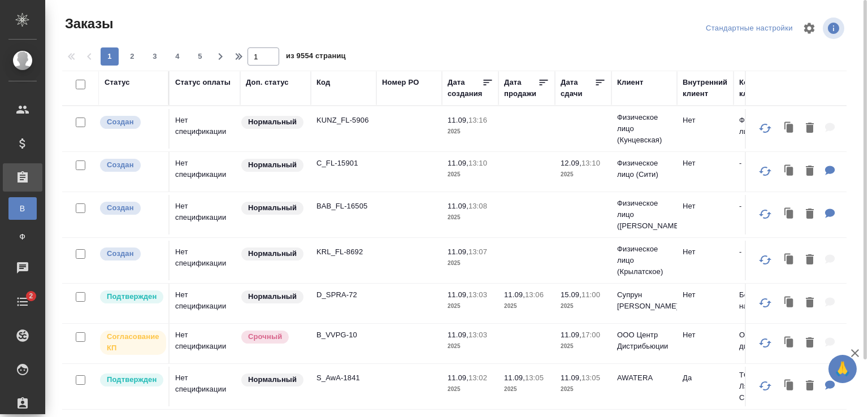  Describe the element at coordinates (267, 82) in the screenshot. I see `div: Доп. статус` at that location.